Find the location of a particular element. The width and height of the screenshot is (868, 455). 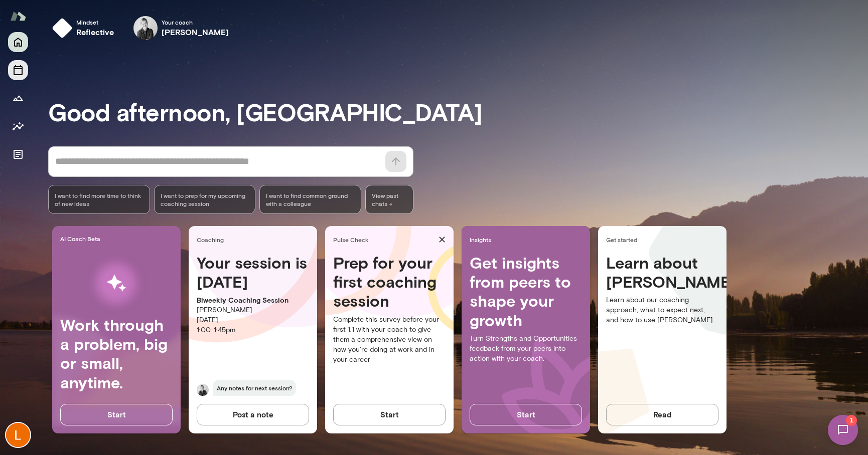

span: I want to find common ground with a colleague is located at coordinates (310, 199).